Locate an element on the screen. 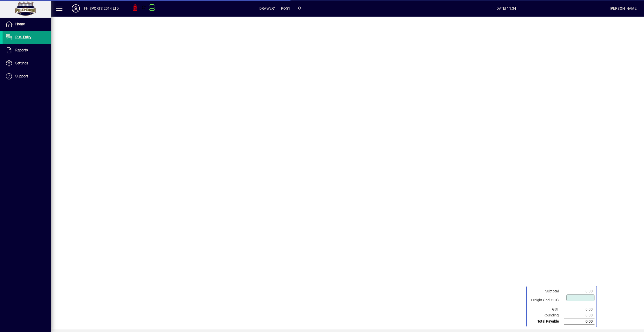 This screenshot has height=332, width=644. a: Support is located at coordinates (27, 76).